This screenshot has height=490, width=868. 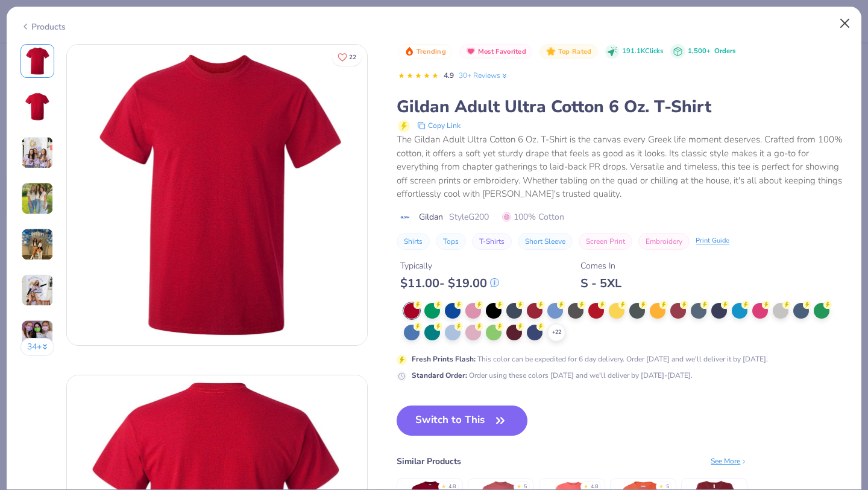 I want to click on button: copy to clipboard, so click(x=439, y=125).